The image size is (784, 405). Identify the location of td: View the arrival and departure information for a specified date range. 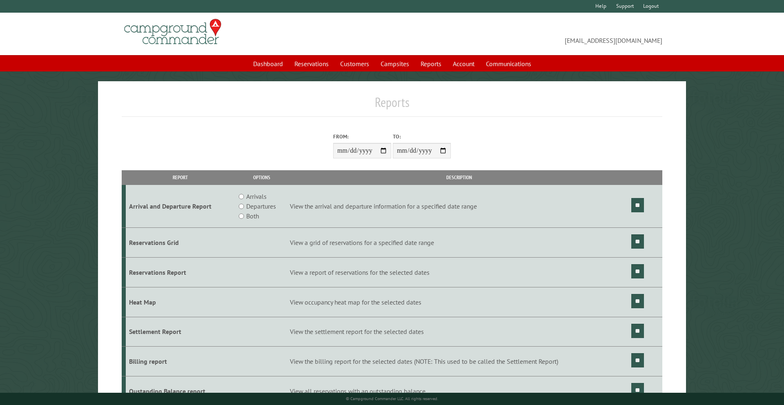
(459, 206).